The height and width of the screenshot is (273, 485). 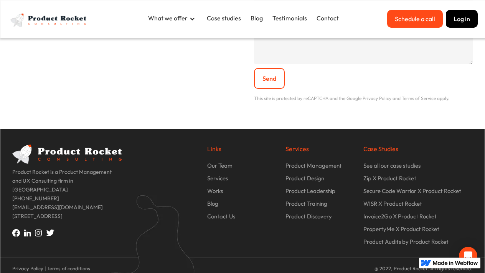 I want to click on img: Linkedin icon, so click(x=30, y=232).